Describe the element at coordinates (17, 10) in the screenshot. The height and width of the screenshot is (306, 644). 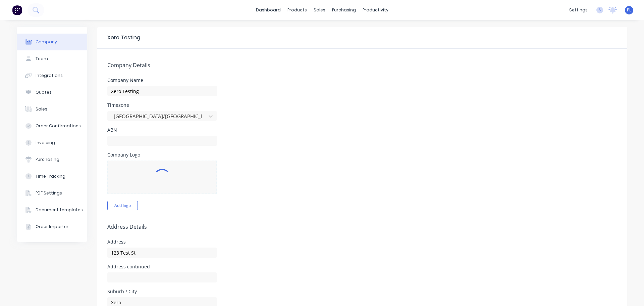
I see `img: Factory` at that location.